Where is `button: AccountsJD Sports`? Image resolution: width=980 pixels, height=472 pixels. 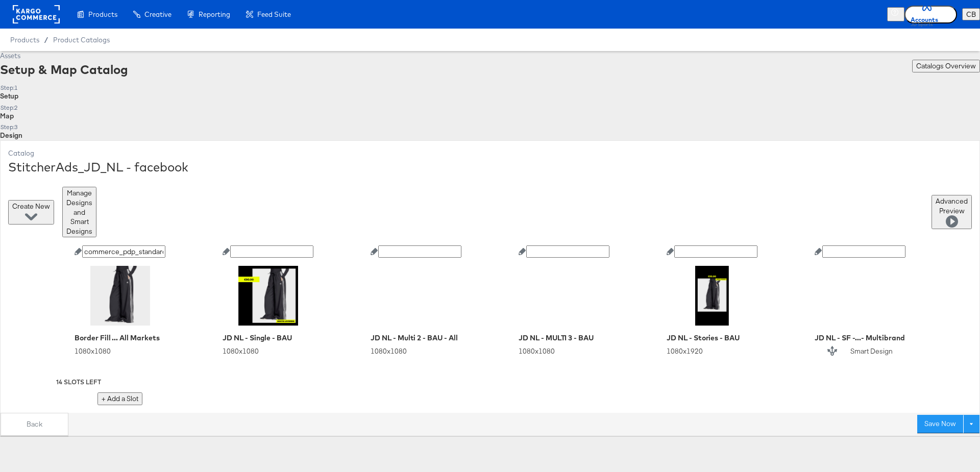 button: AccountsJD Sports is located at coordinates (931, 14).